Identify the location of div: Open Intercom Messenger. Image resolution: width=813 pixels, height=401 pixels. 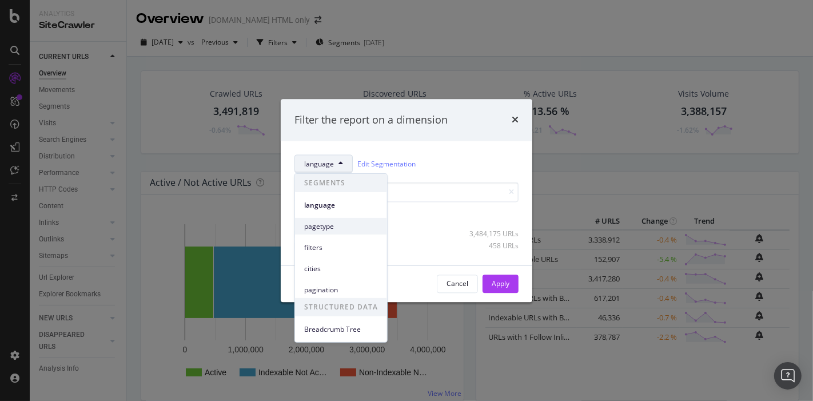
(788, 376).